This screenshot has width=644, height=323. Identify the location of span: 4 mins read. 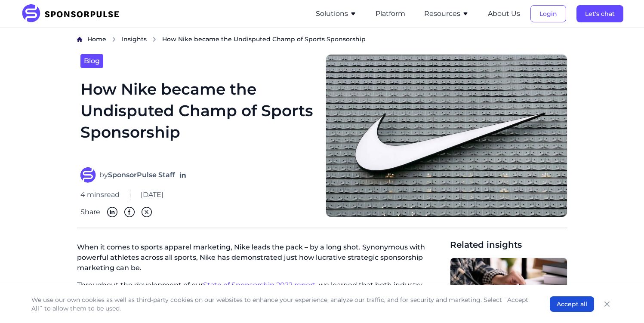
(100, 195).